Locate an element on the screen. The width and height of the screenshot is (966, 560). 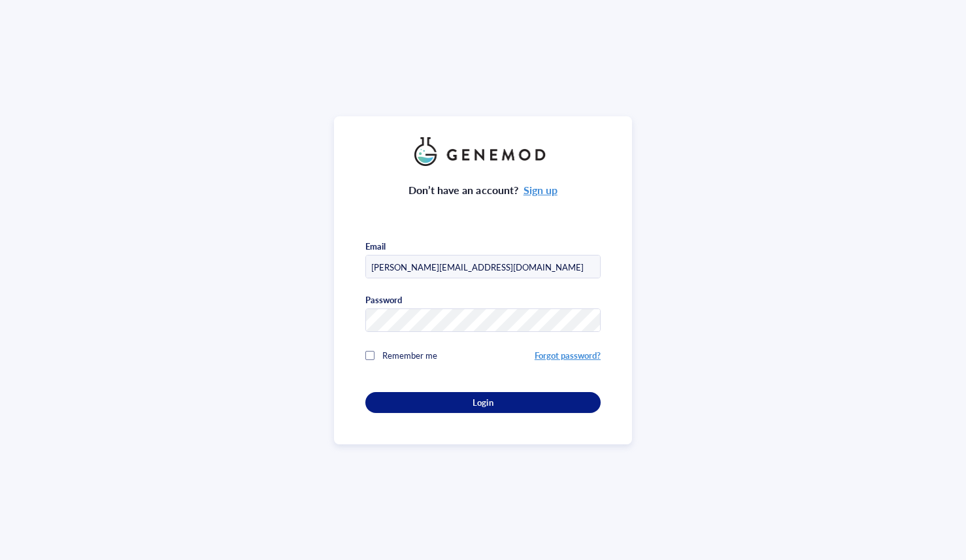
div: Don’t have an account? is located at coordinates (483, 190).